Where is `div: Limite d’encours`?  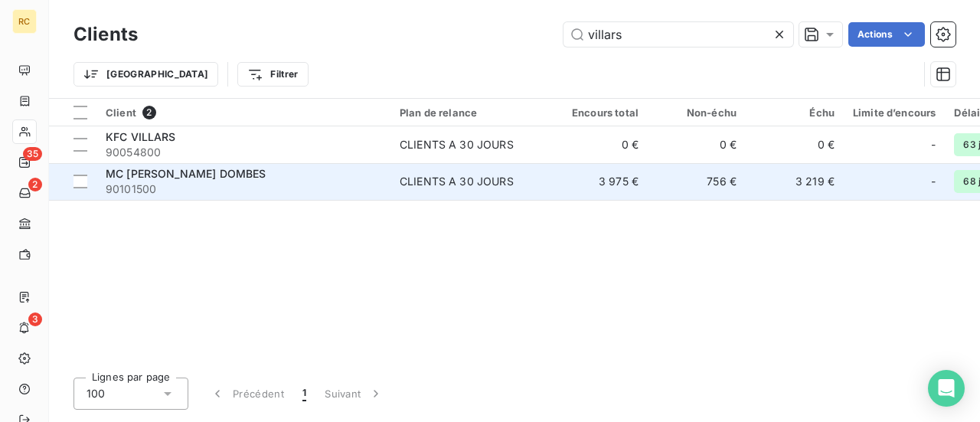 div: Limite d’encours is located at coordinates (894, 113).